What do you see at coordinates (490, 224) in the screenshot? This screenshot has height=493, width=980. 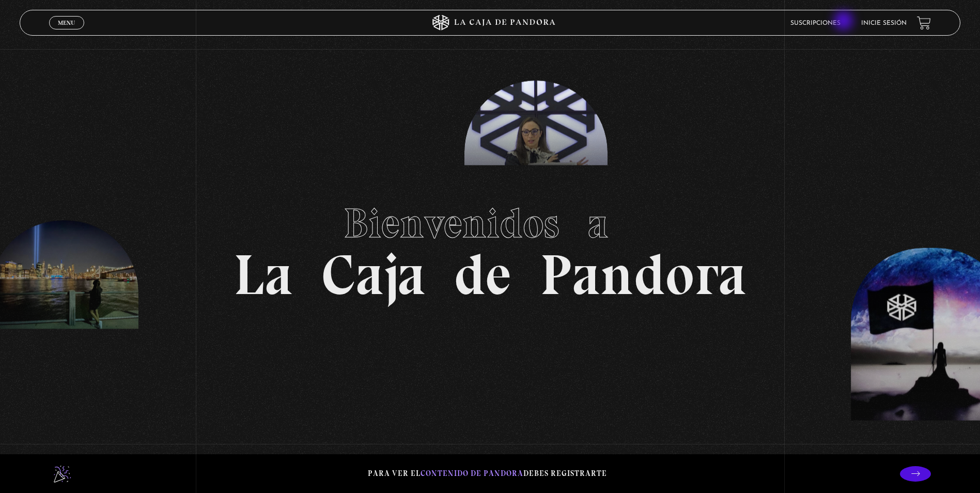 I see `span: Bienvenidos a` at bounding box center [490, 224].